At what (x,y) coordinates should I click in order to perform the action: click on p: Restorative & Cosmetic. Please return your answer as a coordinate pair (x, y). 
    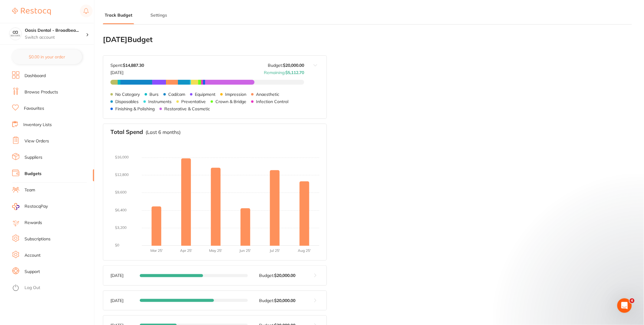
    Looking at the image, I should click on (187, 109).